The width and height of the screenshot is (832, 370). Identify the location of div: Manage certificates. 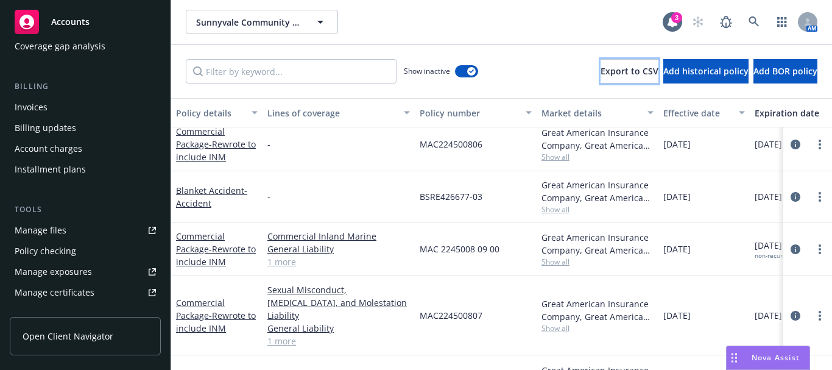
(54, 292).